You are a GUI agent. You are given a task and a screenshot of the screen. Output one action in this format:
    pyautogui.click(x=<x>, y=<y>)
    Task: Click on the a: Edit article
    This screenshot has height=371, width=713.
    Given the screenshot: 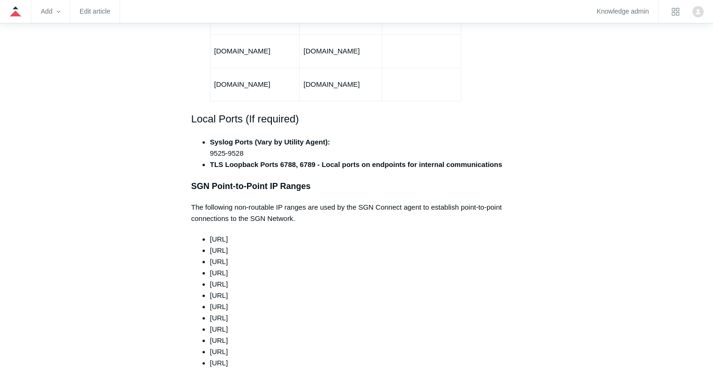 What is the action you would take?
    pyautogui.click(x=95, y=11)
    